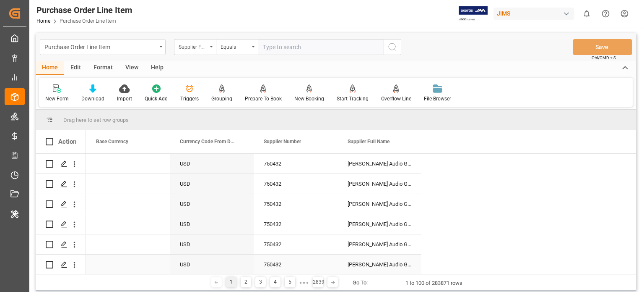 Image resolution: width=644 pixels, height=292 pixels. What do you see at coordinates (93, 99) in the screenshot?
I see `div: Download` at bounding box center [93, 99].